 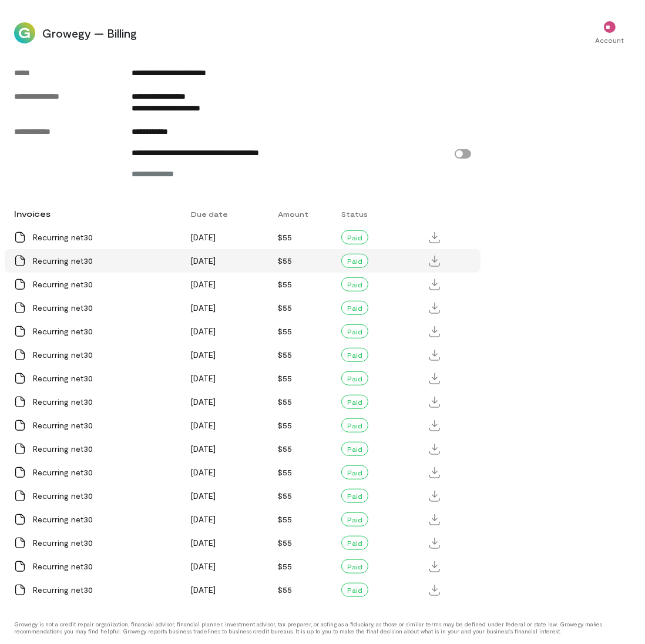 What do you see at coordinates (379, 214) in the screenshot?
I see `div: Status` at bounding box center [379, 214].